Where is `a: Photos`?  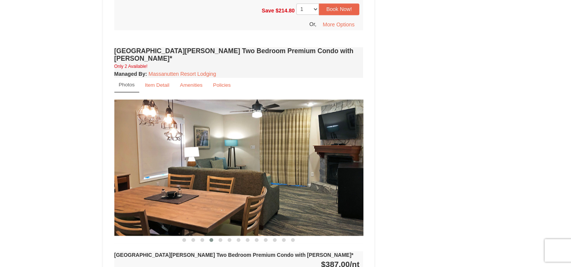
a: Photos is located at coordinates (127, 85).